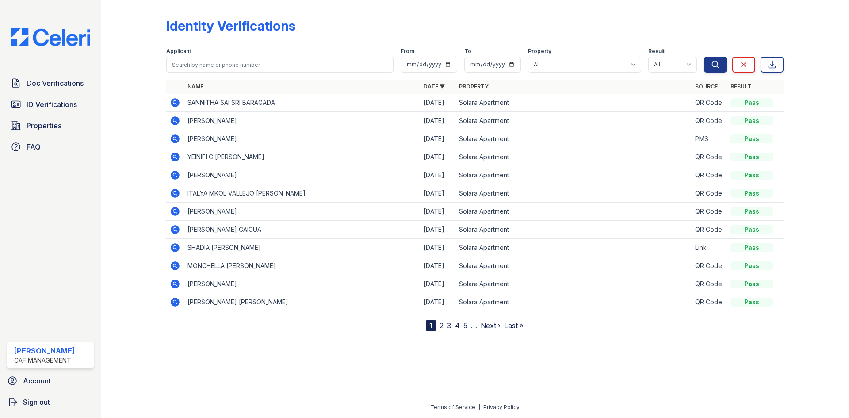 Image resolution: width=849 pixels, height=418 pixels. What do you see at coordinates (474, 86) in the screenshot?
I see `a: Property` at bounding box center [474, 86].